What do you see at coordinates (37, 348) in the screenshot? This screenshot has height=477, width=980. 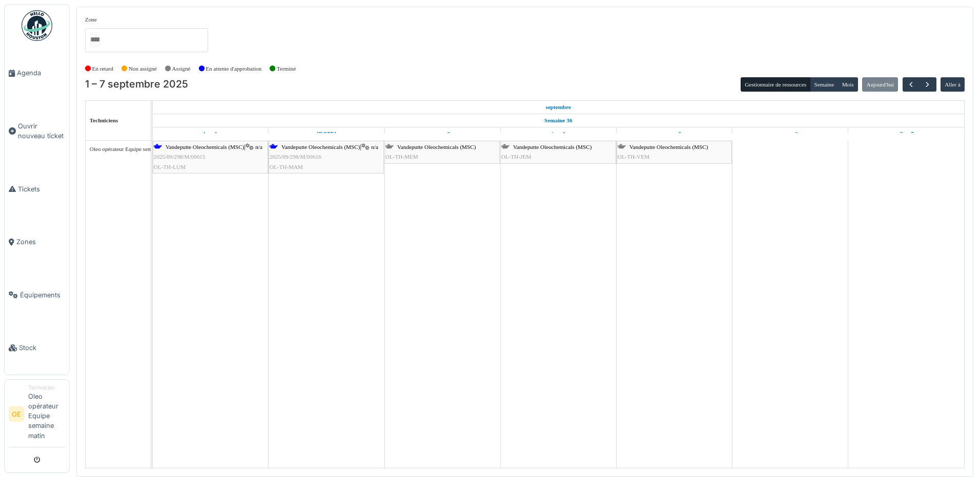 I see `a: Stock` at bounding box center [37, 348].